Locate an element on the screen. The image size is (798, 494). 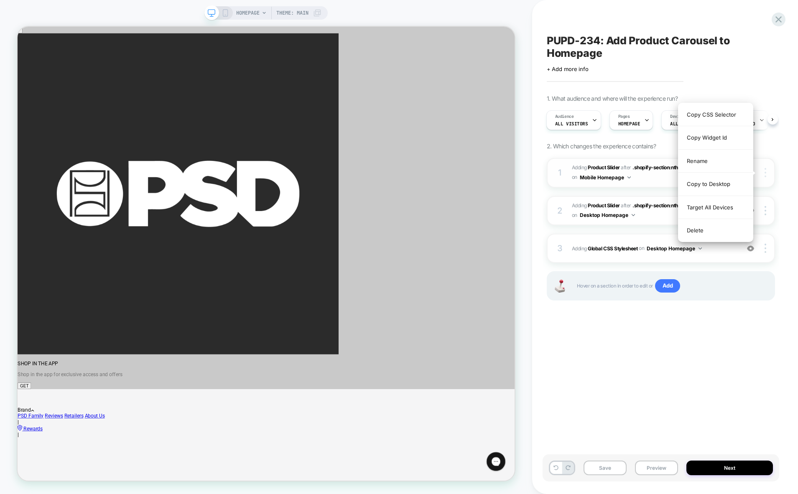
div: Delete is located at coordinates (715, 230).